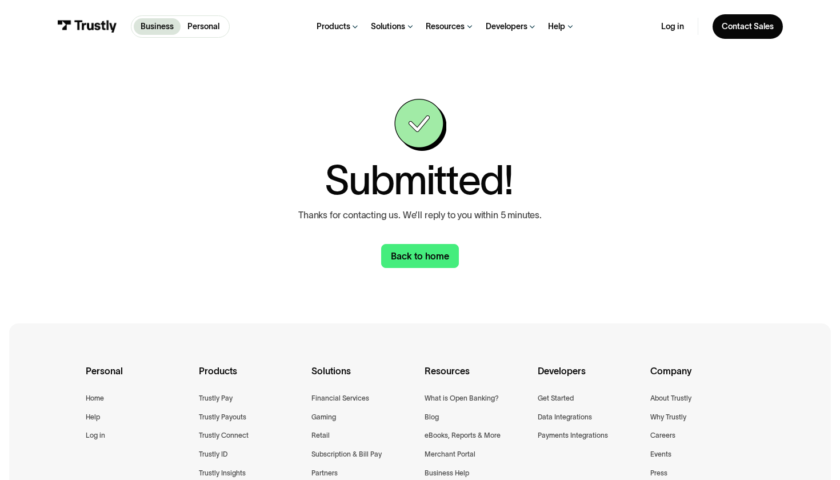 The image size is (840, 480). What do you see at coordinates (663, 435) in the screenshot?
I see `div: Careers` at bounding box center [663, 435].